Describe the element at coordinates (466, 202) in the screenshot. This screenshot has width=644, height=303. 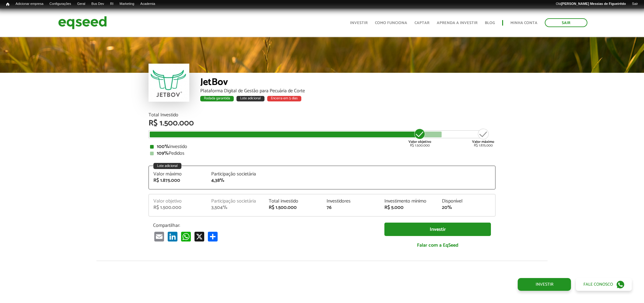
I see `div: Disponível` at that location.